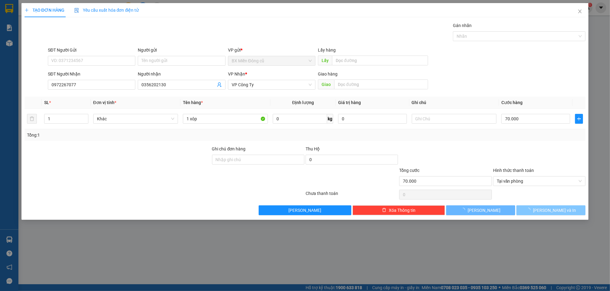 Image resolution: width=610 pixels, height=291 pixels. Describe the element at coordinates (225, 119) in the screenshot. I see `input: VD: Bàn, Ghế` at that location.